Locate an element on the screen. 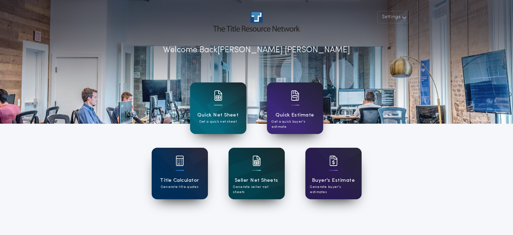 The image size is (513, 235). p: Generate seller net sheets is located at coordinates (257, 190).